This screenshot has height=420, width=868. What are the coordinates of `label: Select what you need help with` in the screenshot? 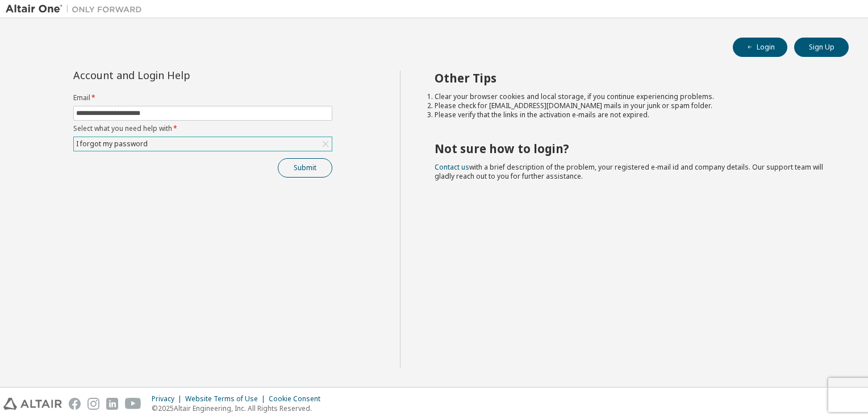 It's located at (203, 129).